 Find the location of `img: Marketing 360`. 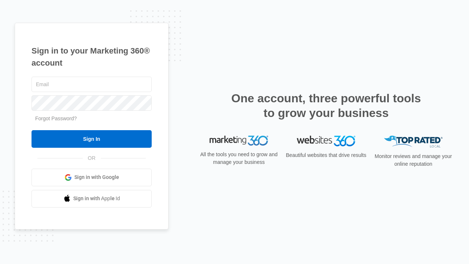

img: Marketing 360 is located at coordinates (239, 141).